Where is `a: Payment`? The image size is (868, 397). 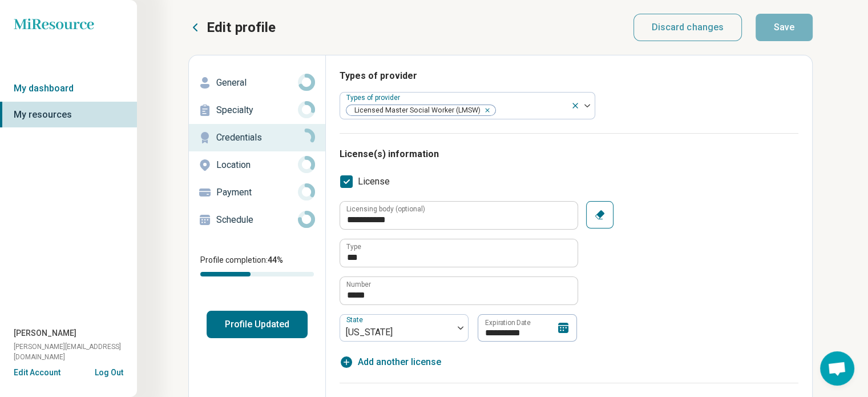 a: Payment is located at coordinates (257, 193).